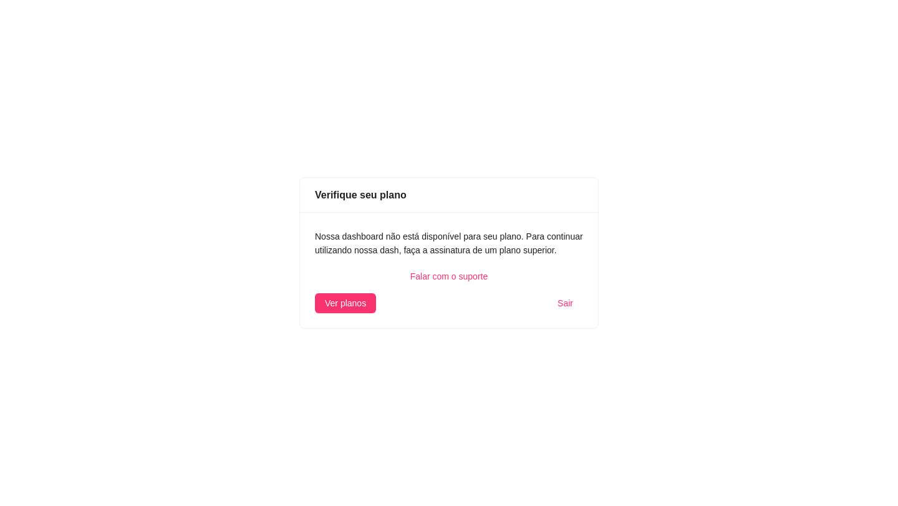 This screenshot has height=506, width=898. I want to click on button: Ver planos, so click(346, 303).